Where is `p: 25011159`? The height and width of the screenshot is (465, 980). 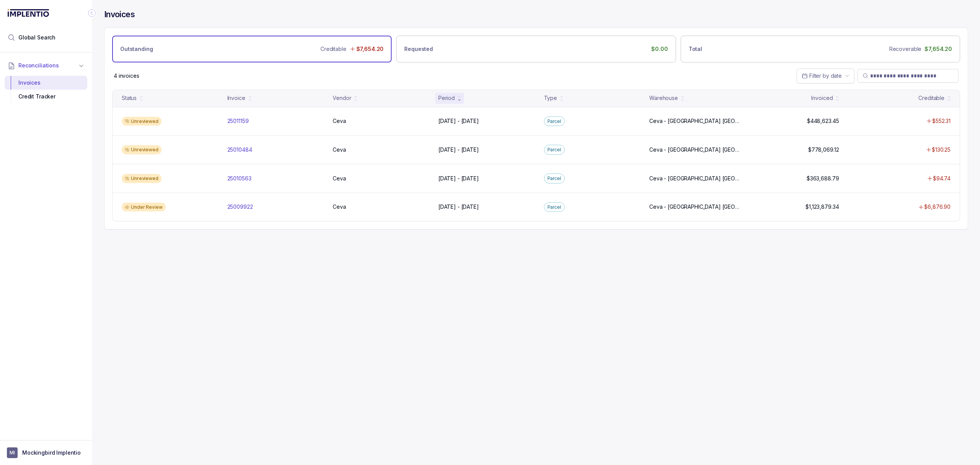
p: 25011159 is located at coordinates (238, 121).